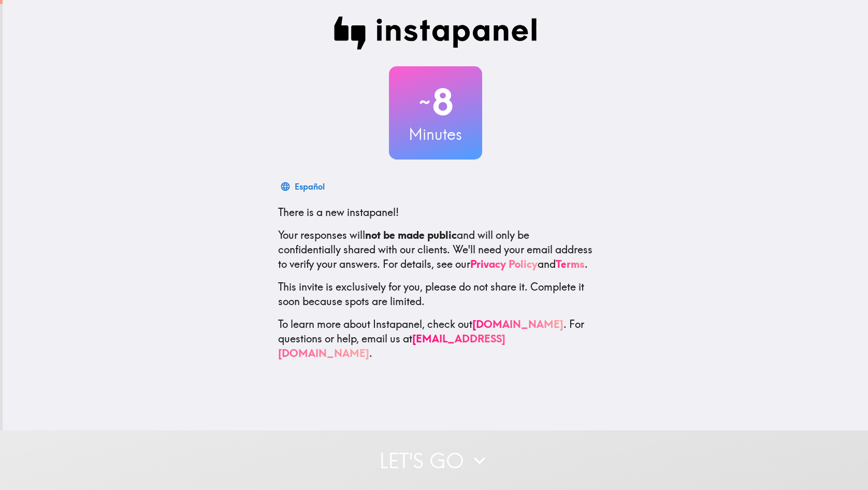 The image size is (868, 490). What do you see at coordinates (504, 264) in the screenshot?
I see `a: Privacy Policy` at bounding box center [504, 264].